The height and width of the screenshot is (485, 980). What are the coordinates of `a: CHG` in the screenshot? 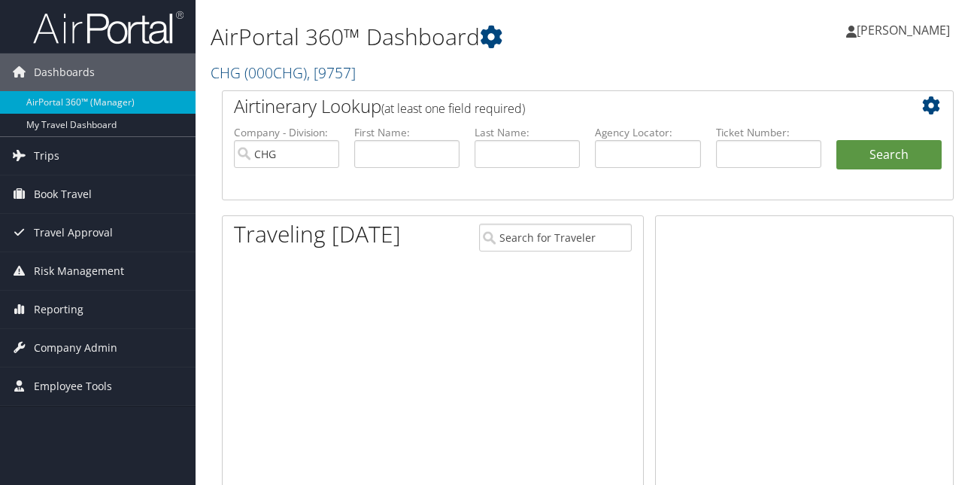 It's located at (283, 72).